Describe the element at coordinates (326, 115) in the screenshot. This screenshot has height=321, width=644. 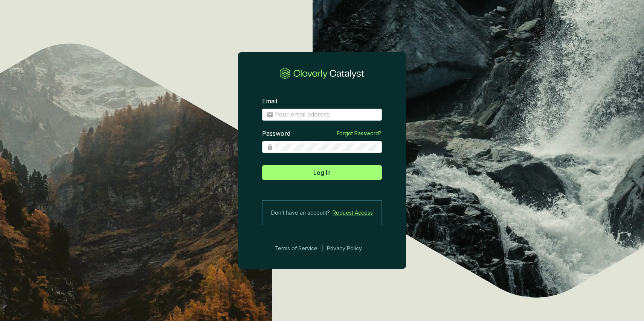
I see `input: Email` at that location.